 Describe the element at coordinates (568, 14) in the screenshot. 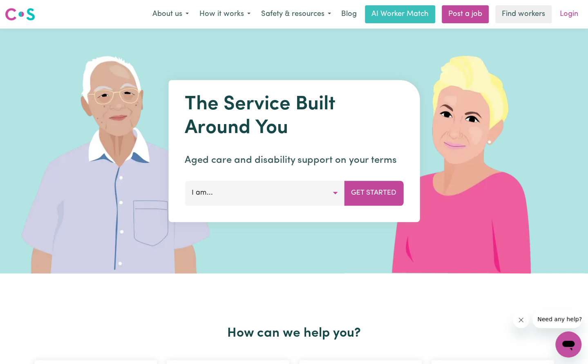

I see `a: Login` at that location.